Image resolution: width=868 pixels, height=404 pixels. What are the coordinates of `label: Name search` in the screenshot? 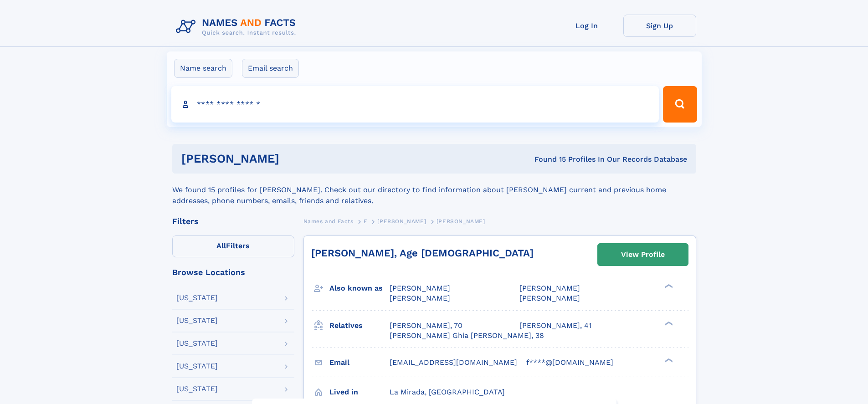 It's located at (203, 68).